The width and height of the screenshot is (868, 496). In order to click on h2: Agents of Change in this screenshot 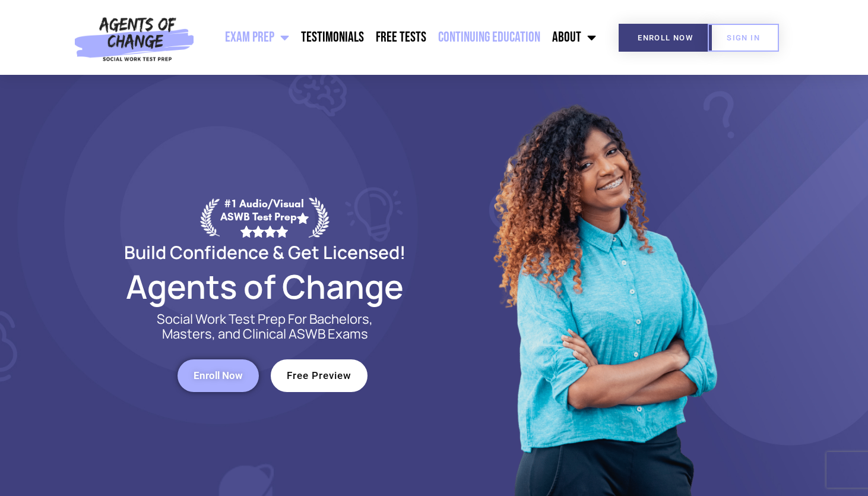, I will do `click(265, 287)`.